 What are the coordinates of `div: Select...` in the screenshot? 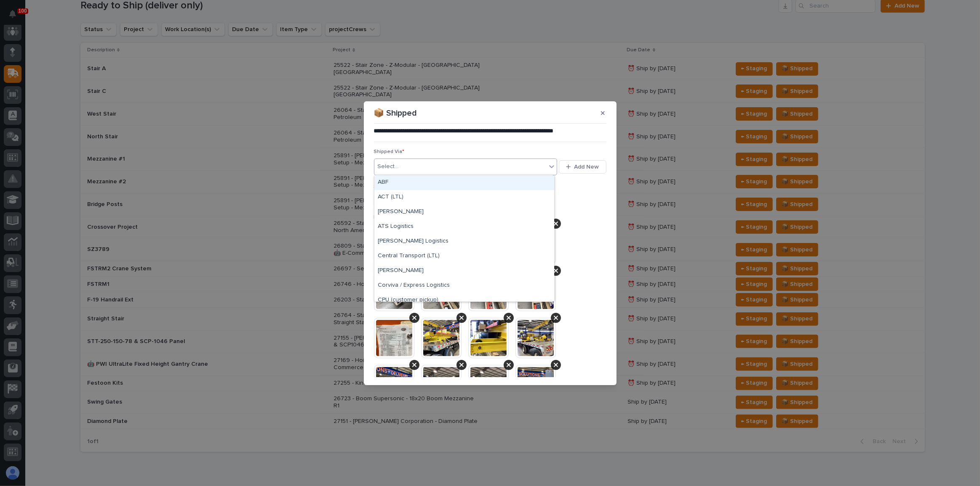 It's located at (389, 167).